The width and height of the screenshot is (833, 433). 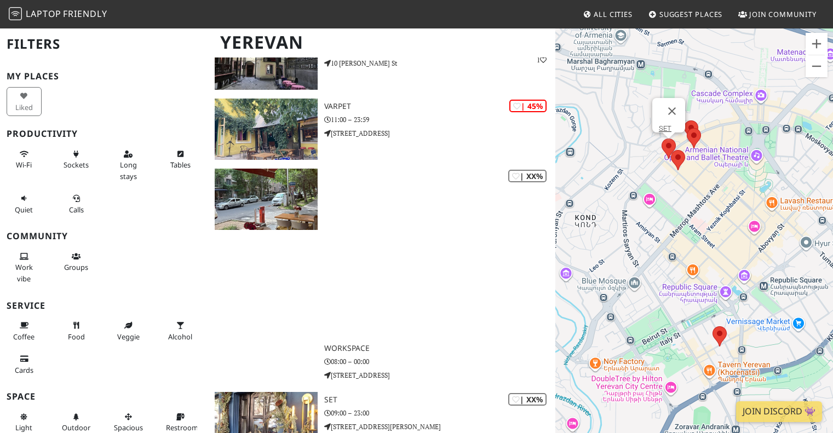 What do you see at coordinates (128, 331) in the screenshot?
I see `button: Veggie` at bounding box center [128, 331].